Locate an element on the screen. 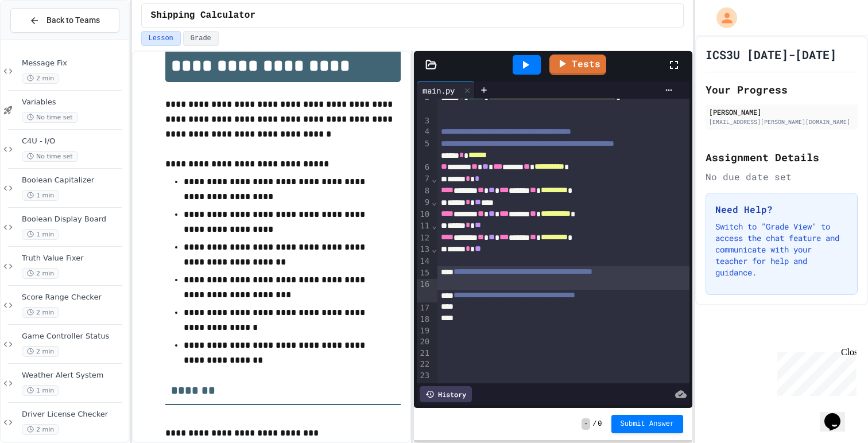 The height and width of the screenshot is (443, 868). span: Boolean Capitalizer is located at coordinates (74, 180).